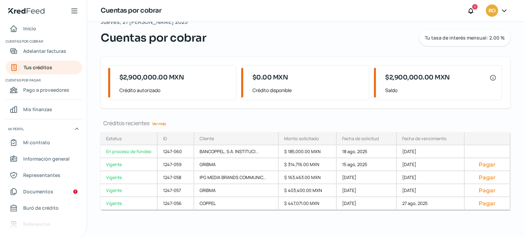 This screenshot has width=524, height=237. I want to click on div: Cliente, so click(207, 139).